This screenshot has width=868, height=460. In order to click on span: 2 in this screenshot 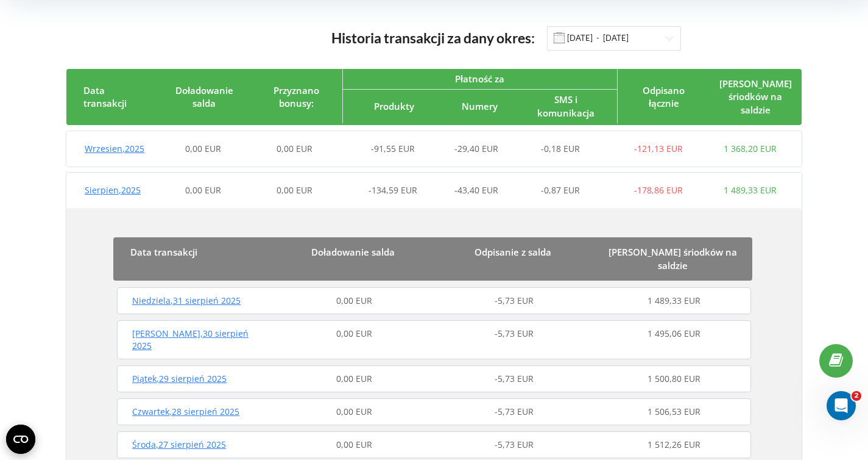, I will do `click(856, 396)`.